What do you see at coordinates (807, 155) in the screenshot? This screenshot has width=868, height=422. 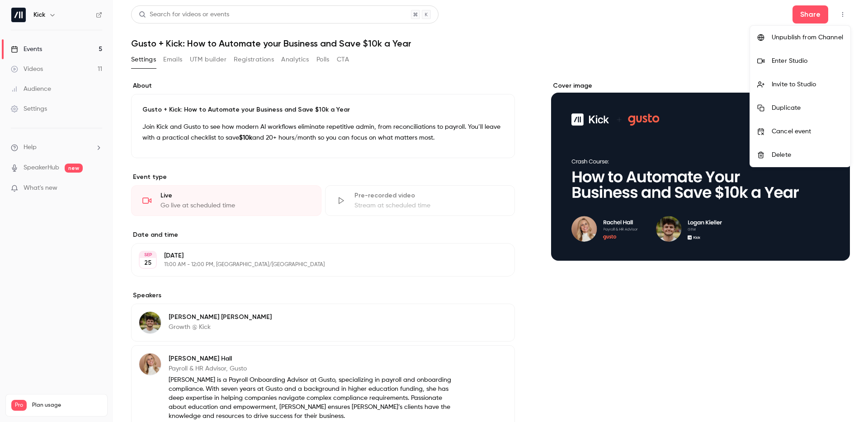 I see `div: Delete` at bounding box center [807, 155].